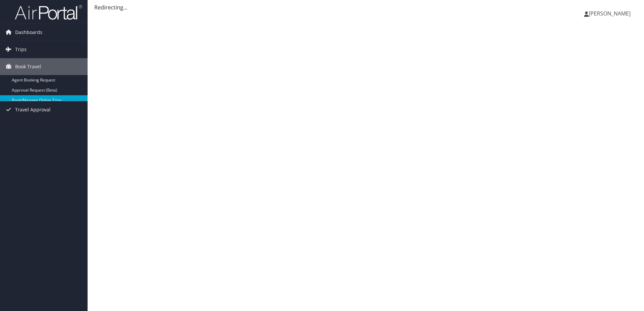 This screenshot has width=644, height=311. I want to click on span: Travel Approval, so click(33, 110).